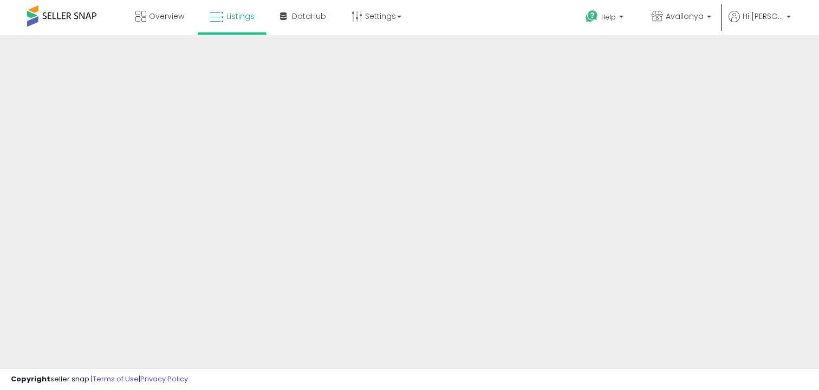 The image size is (819, 390). Describe the element at coordinates (309, 16) in the screenshot. I see `span: DataHub` at that location.